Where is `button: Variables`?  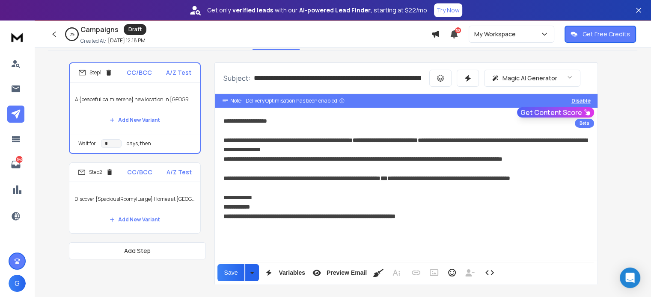 button: Variables is located at coordinates (284, 273).